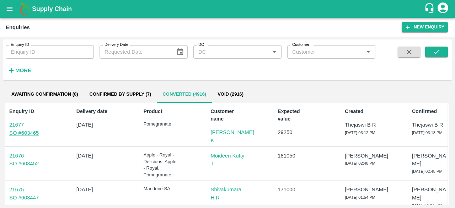  Describe the element at coordinates (20, 45) in the screenshot. I see `label: Enquiry ID` at that location.